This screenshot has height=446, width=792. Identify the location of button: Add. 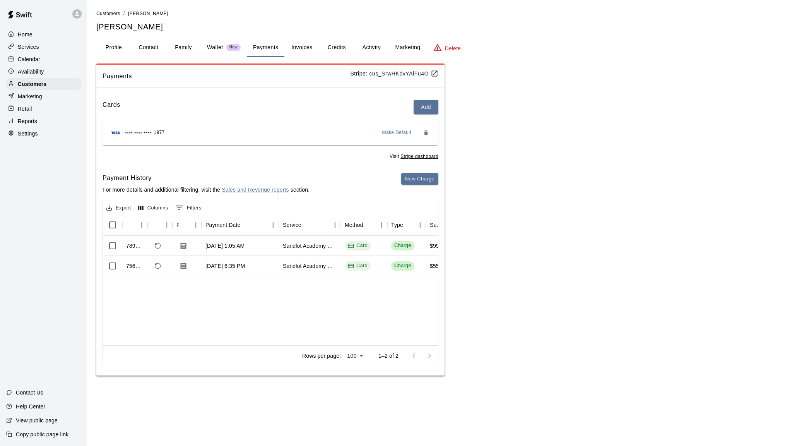
(426, 107).